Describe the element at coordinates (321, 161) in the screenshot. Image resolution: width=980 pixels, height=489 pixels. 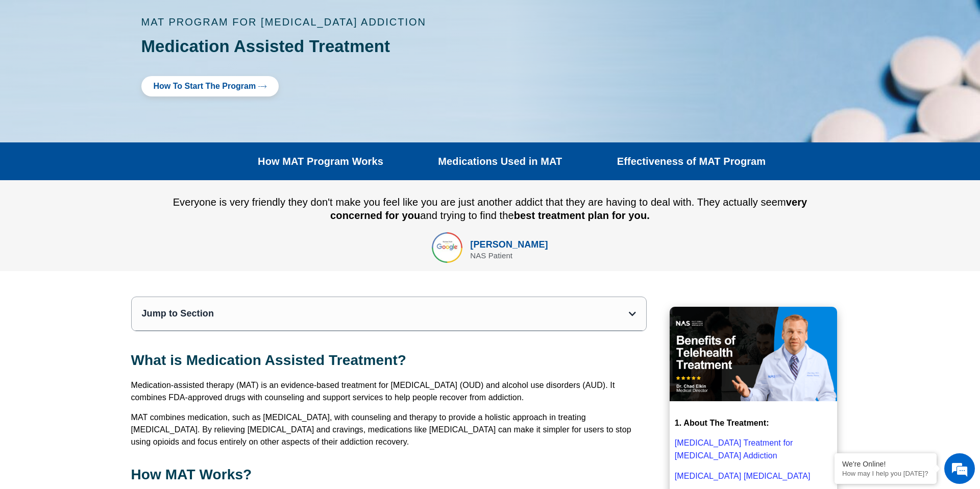
I see `a: How MAT Program Works` at that location.